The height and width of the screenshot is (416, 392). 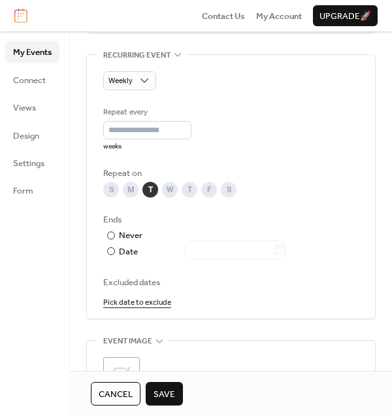 What do you see at coordinates (32, 80) in the screenshot?
I see `a: Connect` at bounding box center [32, 80].